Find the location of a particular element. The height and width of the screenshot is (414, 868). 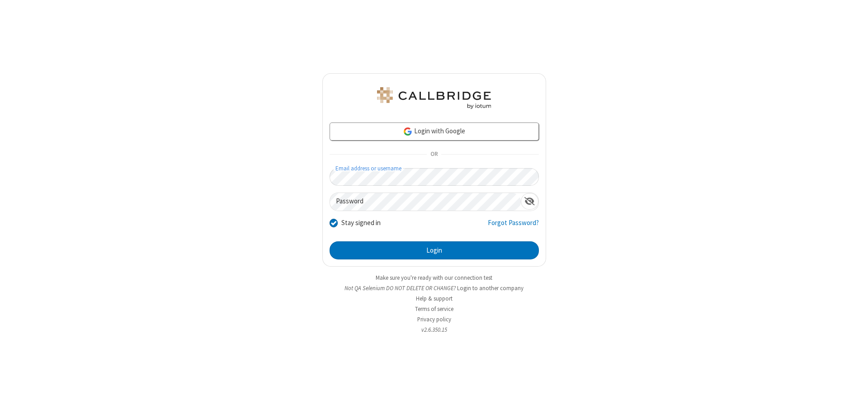

div: Show password is located at coordinates (529, 201).